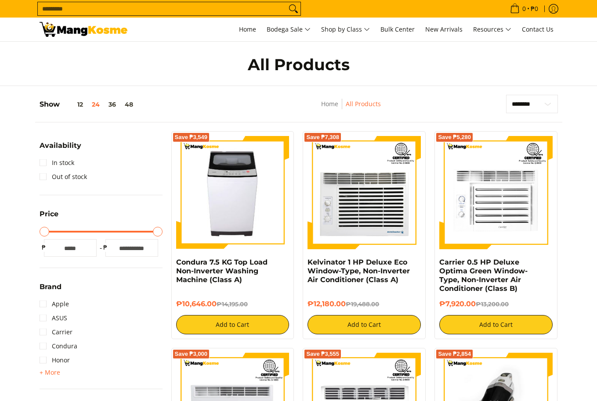 This screenshot has width=597, height=401. Describe the element at coordinates (496, 304) in the screenshot. I see `h6: ₱7,920.00` at that location.